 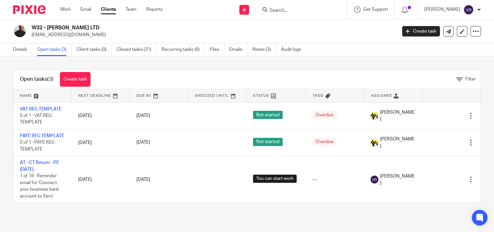 What do you see at coordinates (39, 186) in the screenshot?
I see `span: 1 of 16 · Reminder email for 'Connect your business bank account to Xero'` at bounding box center [39, 186].